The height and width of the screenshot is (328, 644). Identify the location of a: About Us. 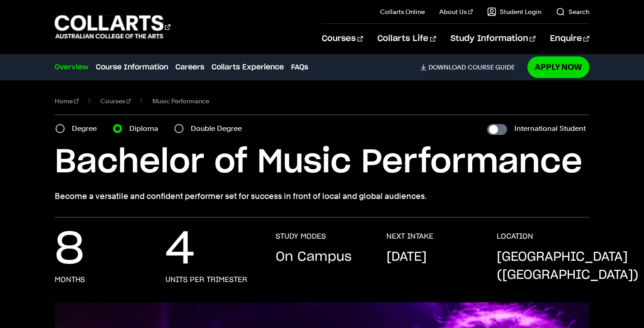
(456, 12).